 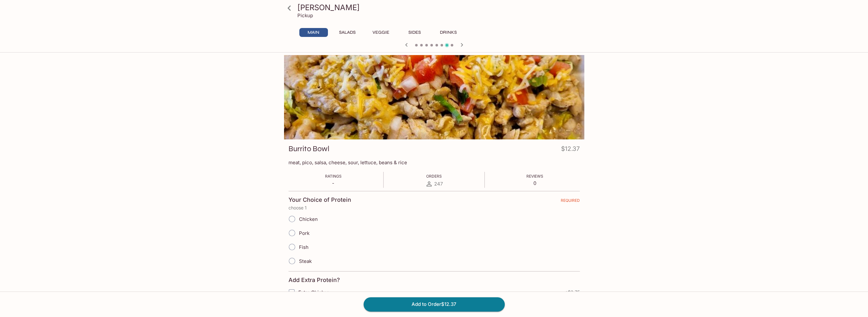 I want to click on span: Chicken, so click(x=308, y=219).